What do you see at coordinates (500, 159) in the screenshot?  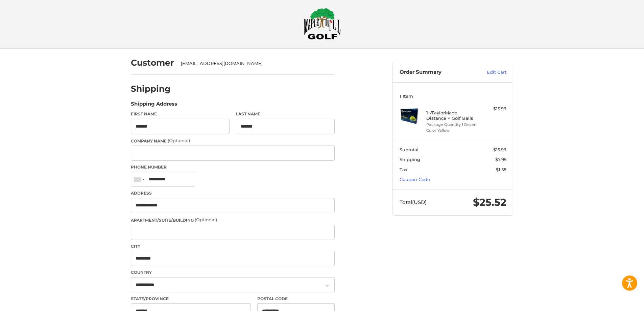 I see `span: $7.95` at bounding box center [500, 159].